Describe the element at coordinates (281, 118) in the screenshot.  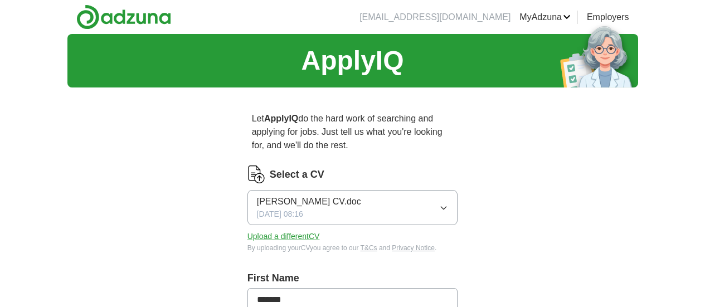
I see `strong: ApplyIQ` at that location.